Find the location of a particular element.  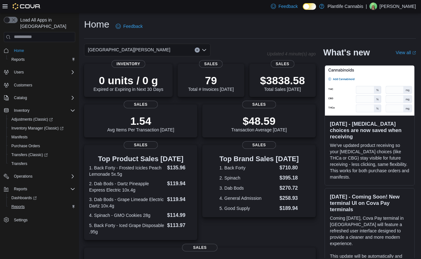

dt: 1. Back Forty - Frosted Icicles Peach Lemonade 5x.5g is located at coordinates (127, 171).